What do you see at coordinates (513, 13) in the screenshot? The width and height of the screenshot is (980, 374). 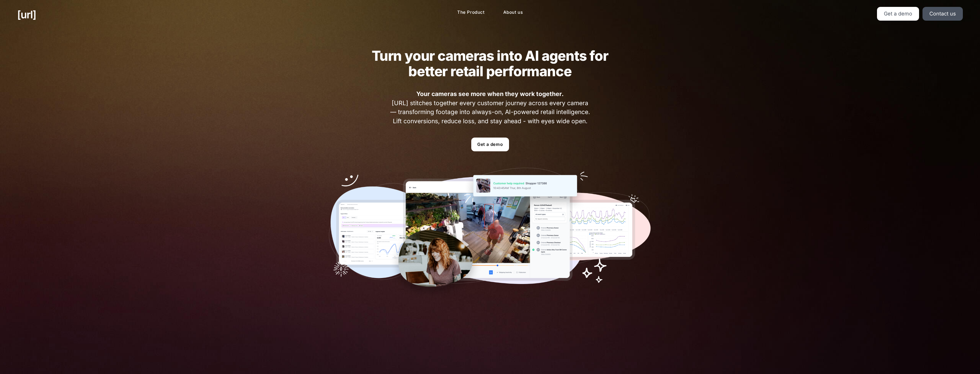 I see `a: About us` at bounding box center [513, 13].